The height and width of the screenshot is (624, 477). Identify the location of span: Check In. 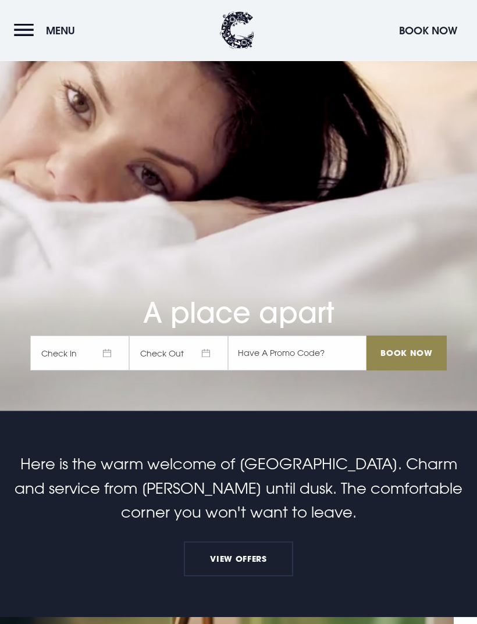
(80, 353).